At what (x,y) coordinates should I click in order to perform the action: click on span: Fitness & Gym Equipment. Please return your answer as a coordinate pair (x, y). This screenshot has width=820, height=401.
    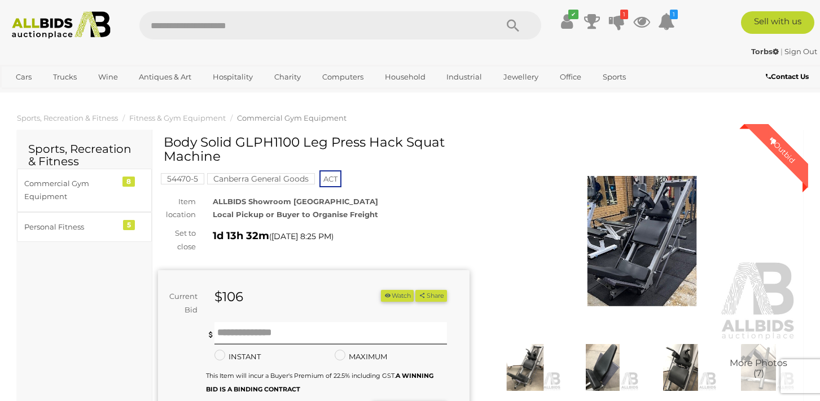
    Looking at the image, I should click on (177, 118).